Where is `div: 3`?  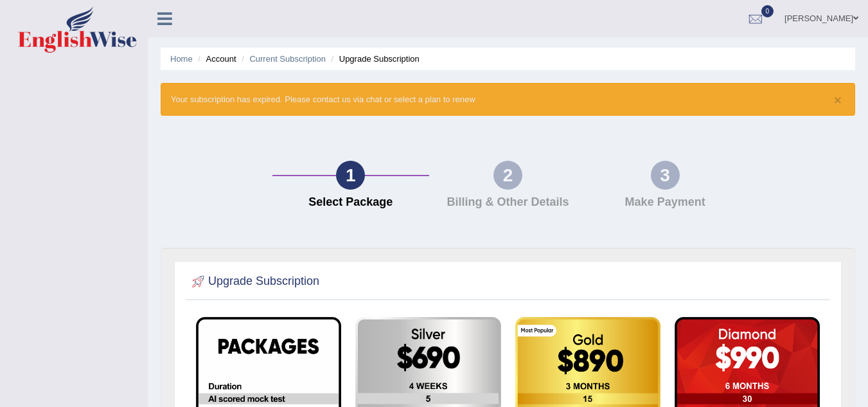 div: 3 is located at coordinates (665, 175).